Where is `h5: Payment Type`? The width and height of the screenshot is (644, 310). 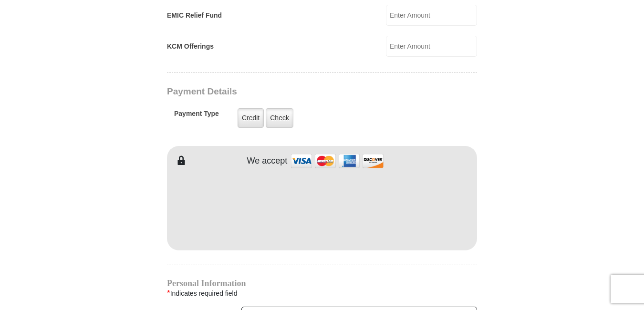 h5: Payment Type is located at coordinates (197, 116).